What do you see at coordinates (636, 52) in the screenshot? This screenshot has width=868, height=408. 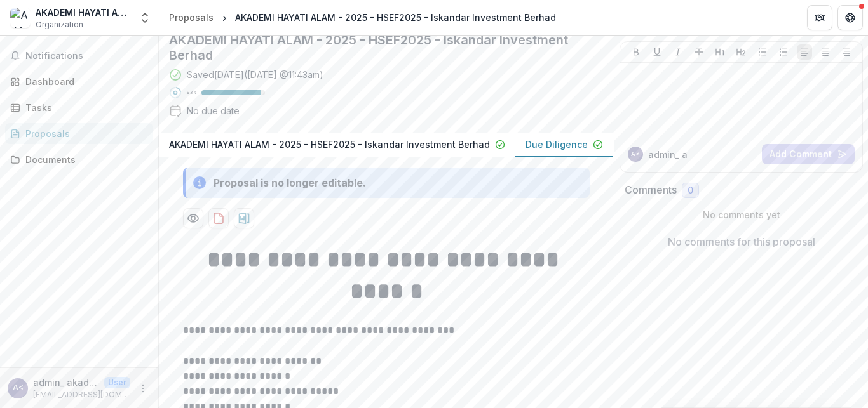 I see `button: Bold` at bounding box center [636, 52].